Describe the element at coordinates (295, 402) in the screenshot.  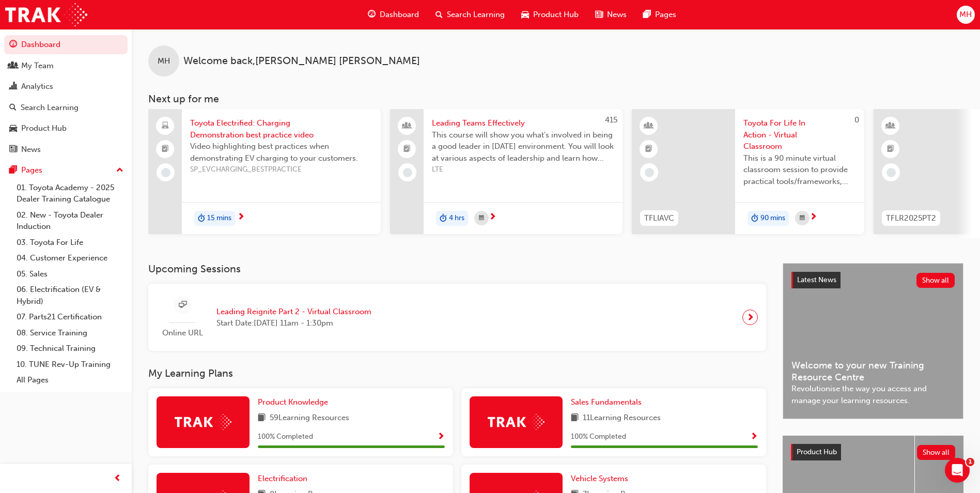
I see `a: Product Knowledge` at that location.